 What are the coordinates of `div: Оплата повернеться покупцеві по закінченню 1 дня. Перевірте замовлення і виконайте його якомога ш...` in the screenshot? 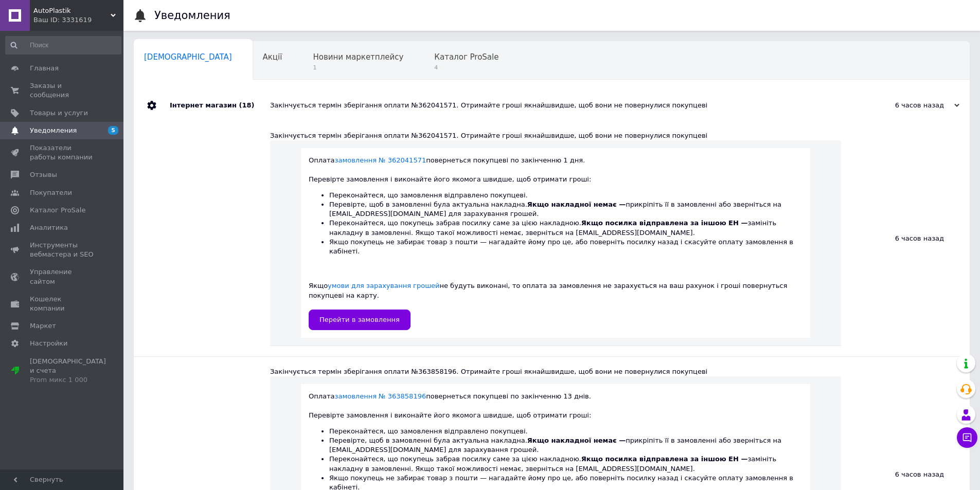 It's located at (555, 243).